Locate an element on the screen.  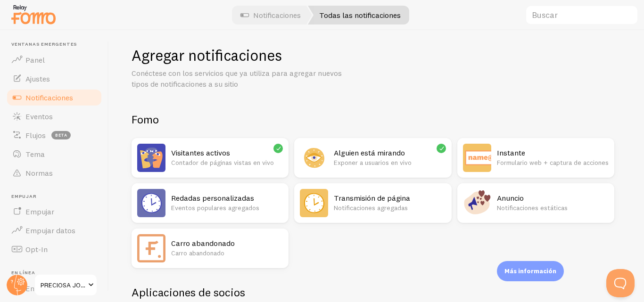
font: Transmisión de página is located at coordinates (372, 198).